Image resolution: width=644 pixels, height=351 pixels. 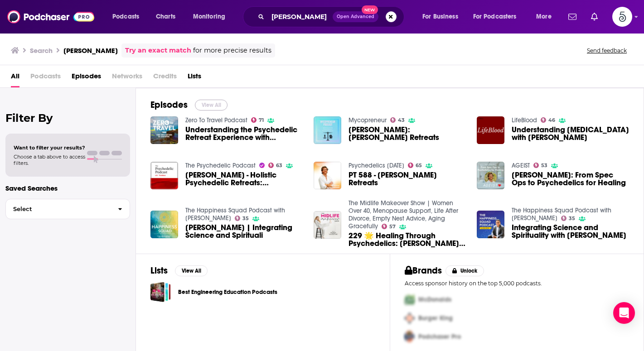 I want to click on button: Send feedback, so click(x=607, y=50).